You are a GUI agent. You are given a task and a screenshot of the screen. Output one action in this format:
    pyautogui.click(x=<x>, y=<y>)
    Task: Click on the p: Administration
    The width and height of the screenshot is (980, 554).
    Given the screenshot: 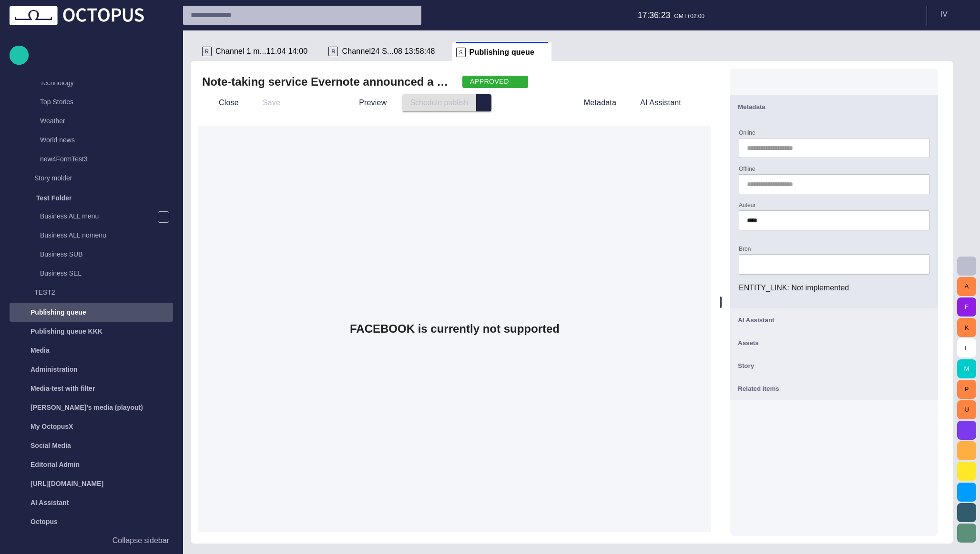 What is the action you would take?
    pyautogui.click(x=54, y=370)
    